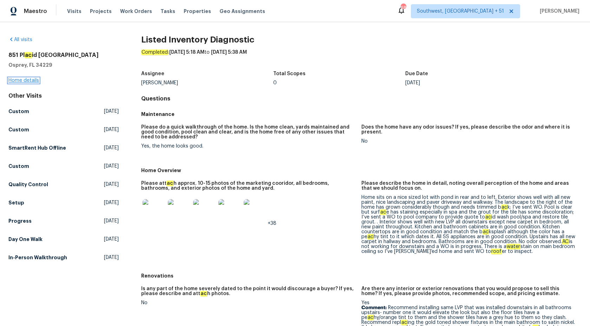  I want to click on h5: Setup, so click(16, 203).